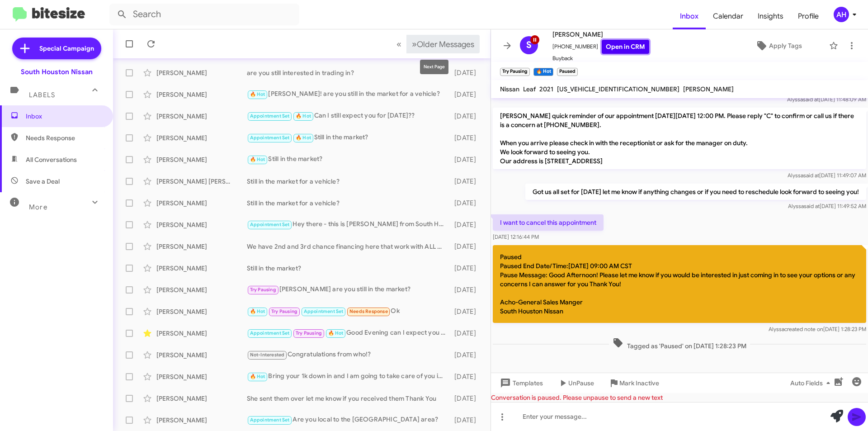 This screenshot has width=868, height=431. Describe the element at coordinates (808, 16) in the screenshot. I see `span: Profile` at that location.